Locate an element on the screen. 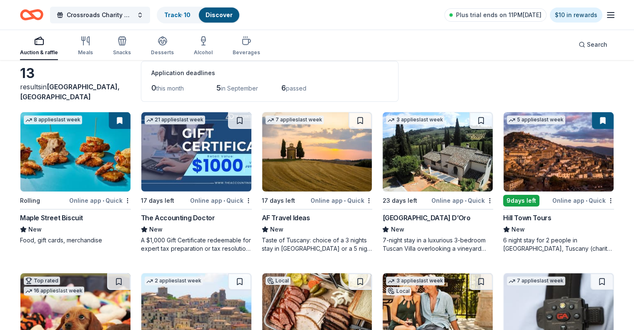  a: $10 in rewards is located at coordinates (576, 15).